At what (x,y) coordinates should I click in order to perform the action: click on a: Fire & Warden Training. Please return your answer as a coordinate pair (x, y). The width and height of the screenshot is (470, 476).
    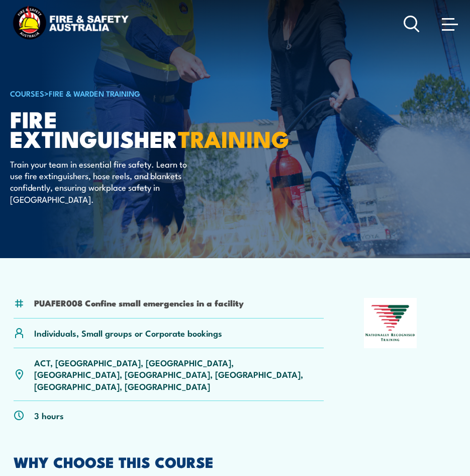
    Looking at the image, I should click on (95, 93).